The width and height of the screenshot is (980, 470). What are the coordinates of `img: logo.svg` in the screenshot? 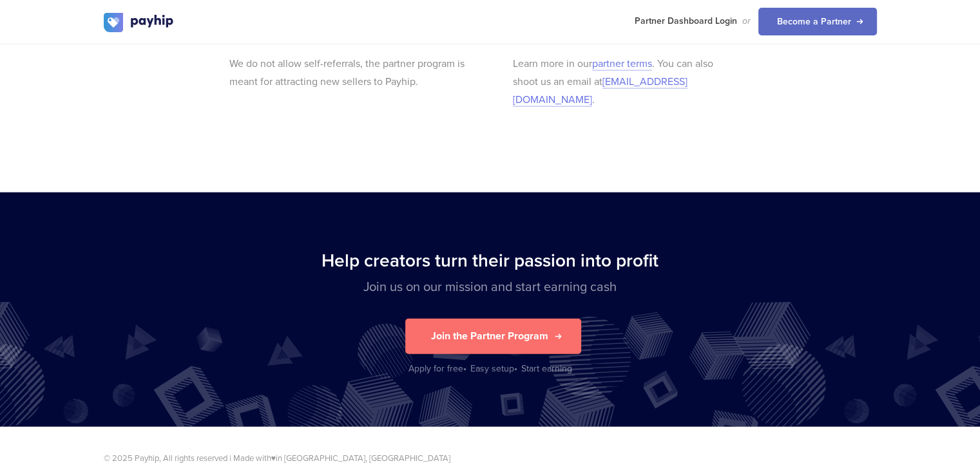 It's located at (139, 23).